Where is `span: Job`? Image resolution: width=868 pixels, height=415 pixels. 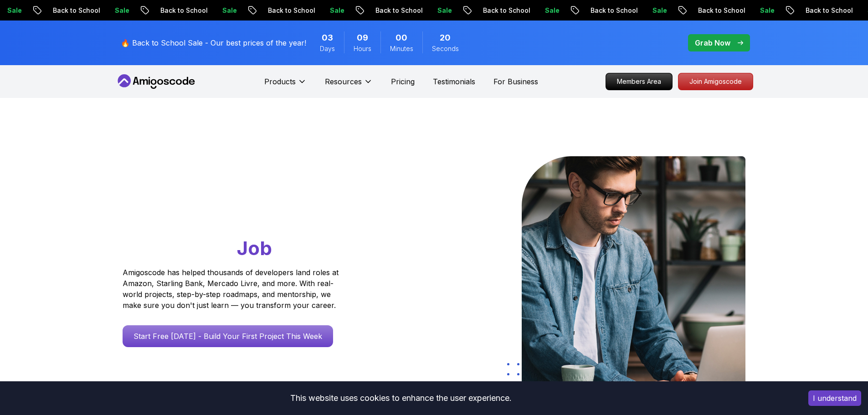
span: Job is located at coordinates (255, 248).